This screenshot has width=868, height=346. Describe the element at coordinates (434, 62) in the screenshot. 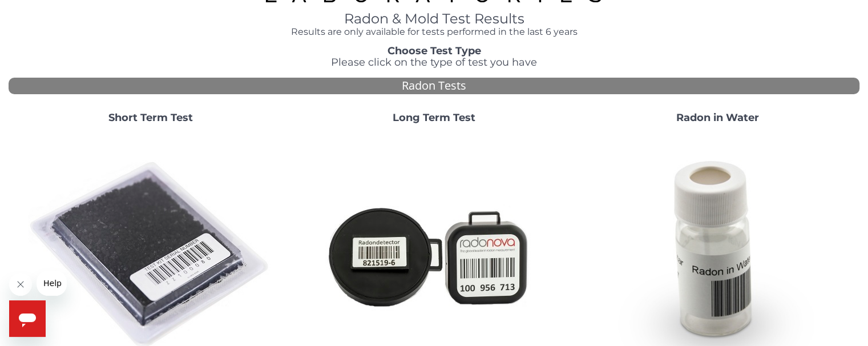

I see `span: Please click on the type of test you have` at that location.